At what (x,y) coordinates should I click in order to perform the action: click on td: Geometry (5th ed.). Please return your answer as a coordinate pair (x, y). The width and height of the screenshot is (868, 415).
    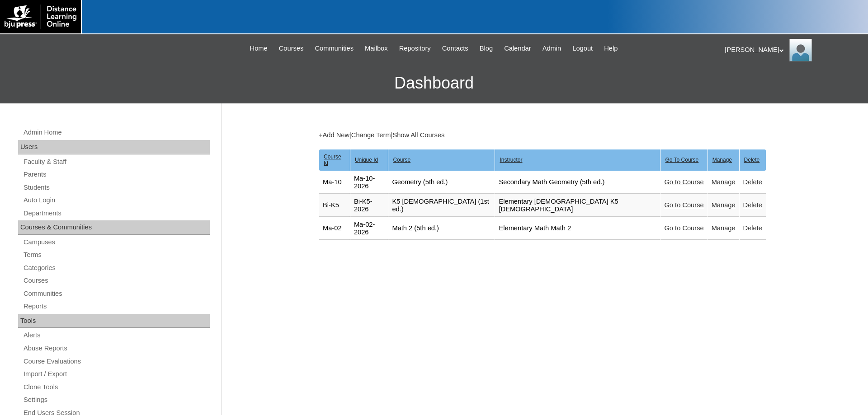
    Looking at the image, I should click on (441, 182).